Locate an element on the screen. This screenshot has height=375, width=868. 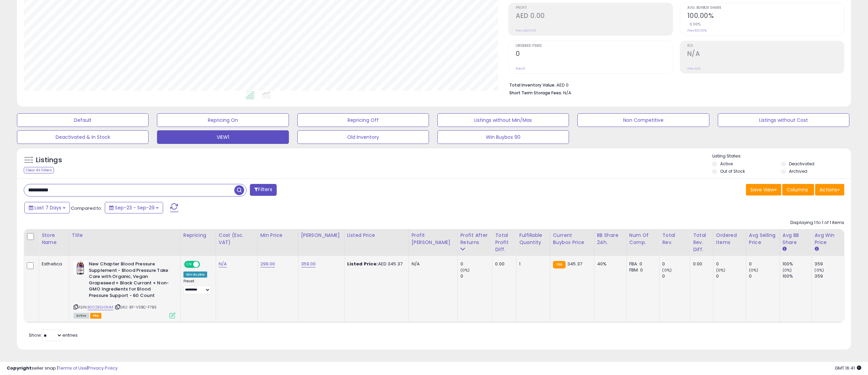
b: Short Term Storage Fees: is located at coordinates (535, 92).